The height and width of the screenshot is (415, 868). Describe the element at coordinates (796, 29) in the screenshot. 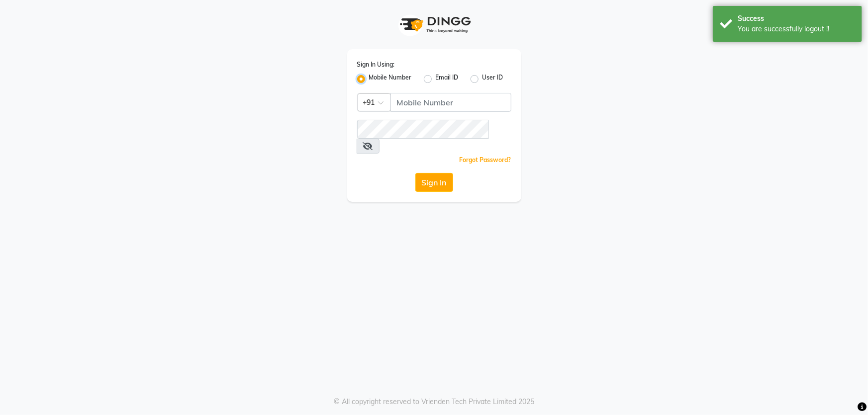

I see `div: You are successfully logout !!` at that location.